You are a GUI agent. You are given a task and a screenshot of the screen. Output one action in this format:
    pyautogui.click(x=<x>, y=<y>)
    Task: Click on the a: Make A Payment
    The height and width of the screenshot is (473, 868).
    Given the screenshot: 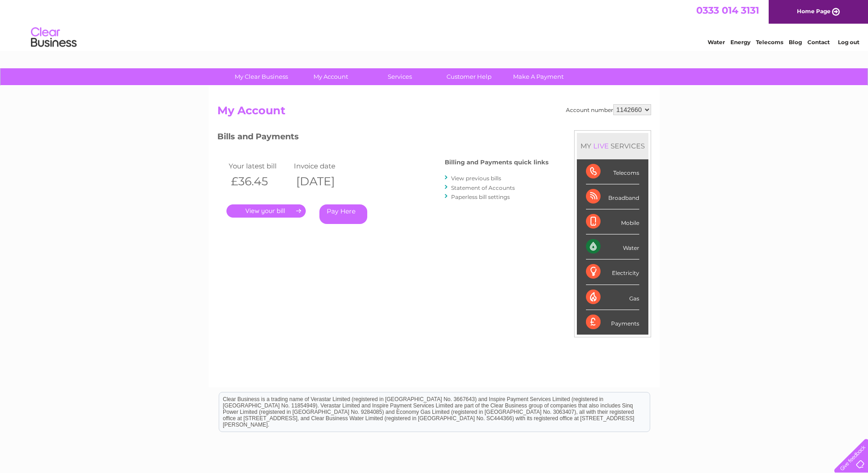 What is the action you would take?
    pyautogui.click(x=538, y=77)
    